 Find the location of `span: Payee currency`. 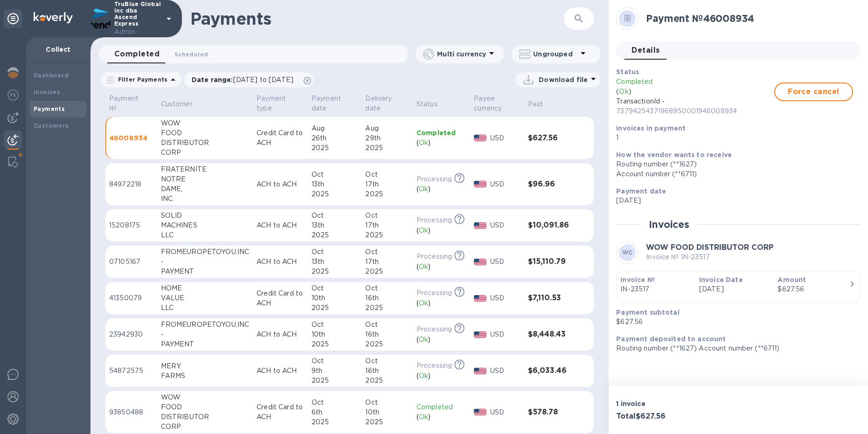

span: Payee currency is located at coordinates (497, 103).